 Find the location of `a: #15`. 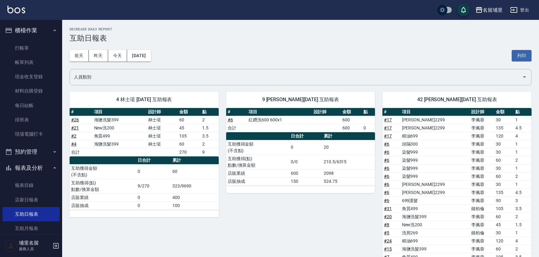

a: #15 is located at coordinates (388, 249).